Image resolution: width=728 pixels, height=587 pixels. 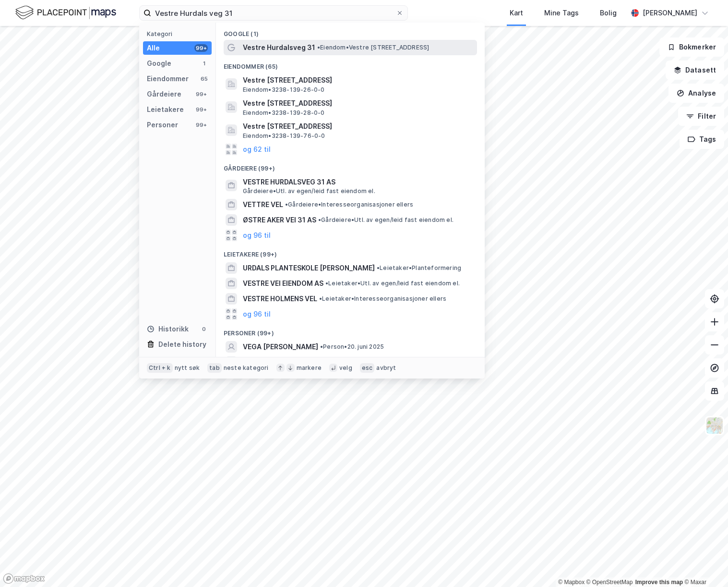 What do you see at coordinates (562, 13) in the screenshot?
I see `div: Mine Tags` at bounding box center [562, 13].